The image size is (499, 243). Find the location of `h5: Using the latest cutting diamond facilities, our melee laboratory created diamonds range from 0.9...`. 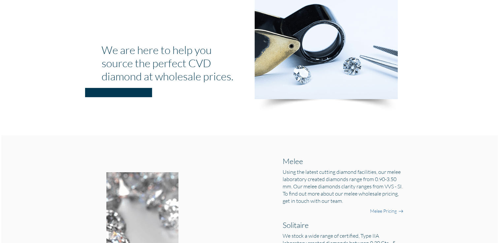

h5: Using the latest cutting diamond facilities, our melee laboratory created diamonds range from 0.9... is located at coordinates (342, 187).